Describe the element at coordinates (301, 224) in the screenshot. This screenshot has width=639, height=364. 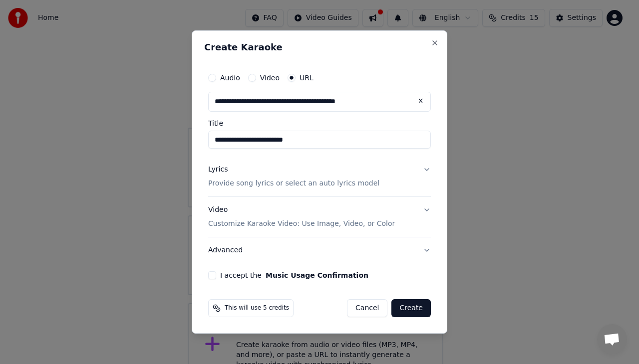
I see `p: Customize Karaoke Video: Use Image, Video, or Color` at that location.